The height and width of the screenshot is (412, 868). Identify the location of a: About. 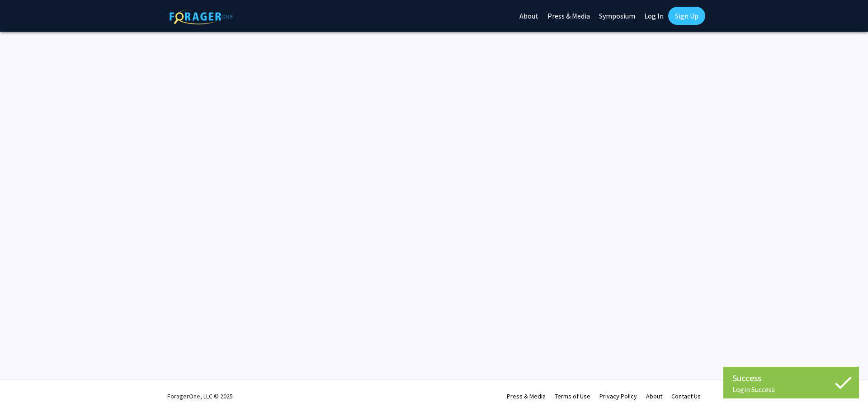
(654, 396).